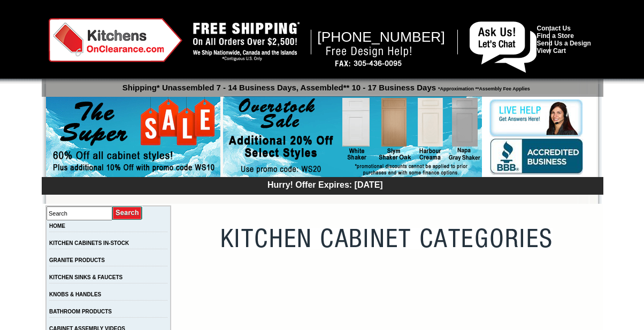 Image resolution: width=644 pixels, height=330 pixels. What do you see at coordinates (115, 40) in the screenshot?
I see `img: Kitchens on Clearance Logo` at bounding box center [115, 40].